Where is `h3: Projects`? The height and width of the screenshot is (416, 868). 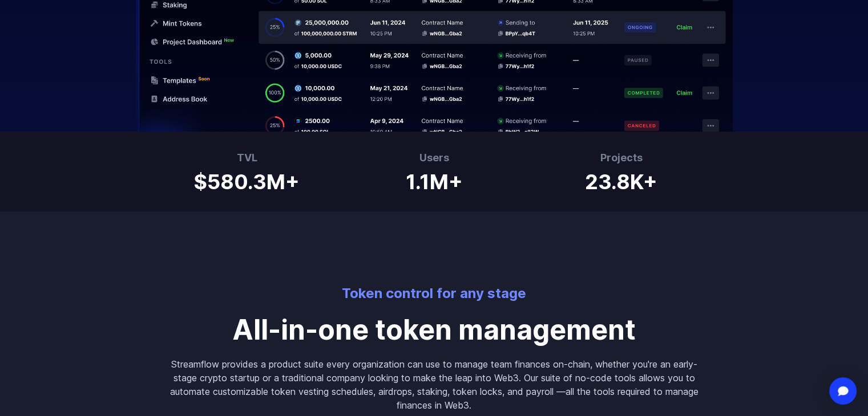 h3: Projects is located at coordinates (621, 158).